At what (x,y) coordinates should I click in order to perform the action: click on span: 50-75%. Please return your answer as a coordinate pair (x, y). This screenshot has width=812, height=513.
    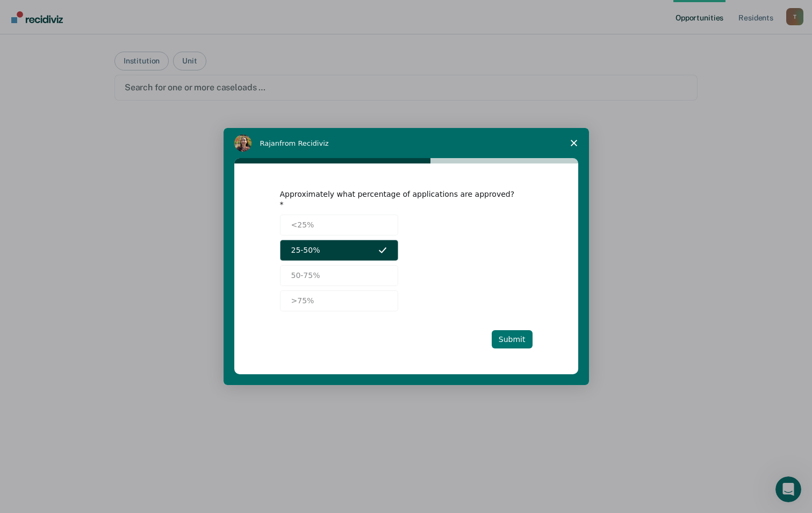
    Looking at the image, I should click on (306, 275).